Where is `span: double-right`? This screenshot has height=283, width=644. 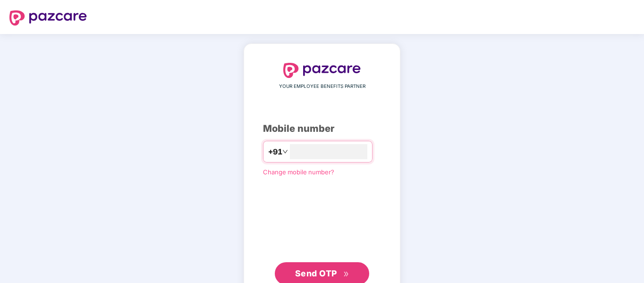
span: double-right is located at coordinates (346, 274).